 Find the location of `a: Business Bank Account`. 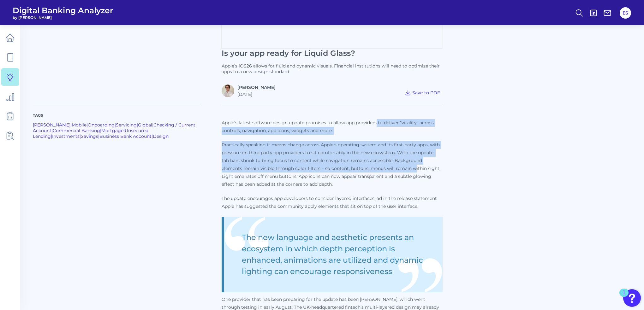

a: Business Bank Account is located at coordinates (126, 137).